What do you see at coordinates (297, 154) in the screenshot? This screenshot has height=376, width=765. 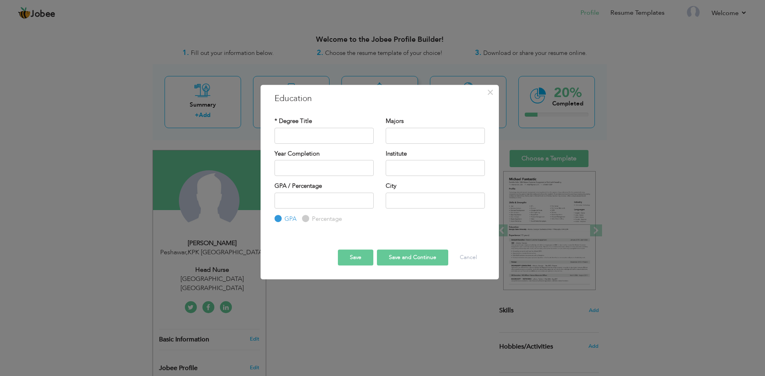 I see `label: Year Completion` at bounding box center [297, 154].